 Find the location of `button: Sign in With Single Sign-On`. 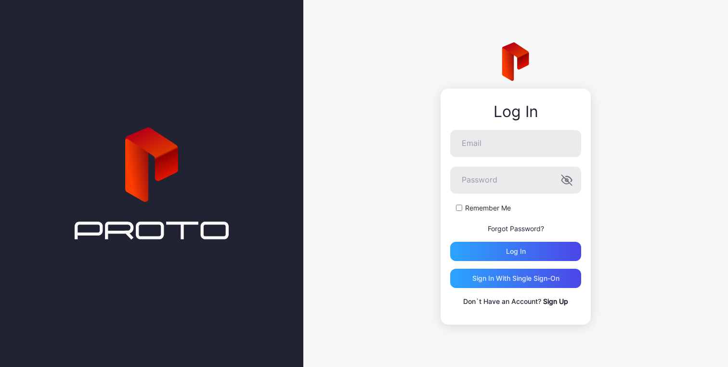

button: Sign in With Single Sign-On is located at coordinates (516, 278).